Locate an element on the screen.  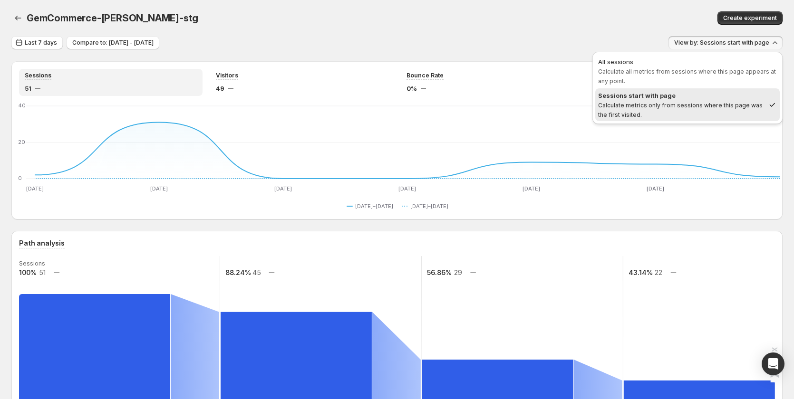
span: 51 is located at coordinates (28, 88).